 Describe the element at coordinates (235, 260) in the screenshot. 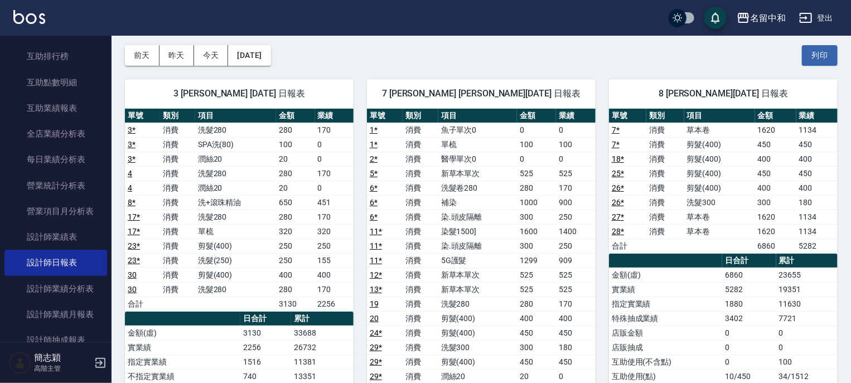

I see `td: 洗髮(250)` at that location.